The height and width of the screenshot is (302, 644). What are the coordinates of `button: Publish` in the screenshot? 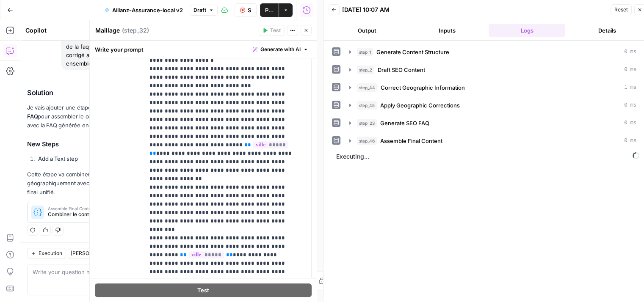 It's located at (270, 10).